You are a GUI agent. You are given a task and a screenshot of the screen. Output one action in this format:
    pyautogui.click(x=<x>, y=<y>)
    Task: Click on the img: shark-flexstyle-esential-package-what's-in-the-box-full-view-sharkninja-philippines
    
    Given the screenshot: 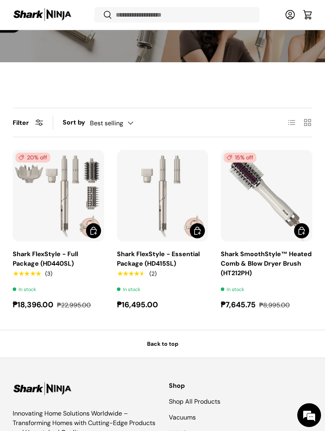 What is the action you would take?
    pyautogui.click(x=163, y=195)
    